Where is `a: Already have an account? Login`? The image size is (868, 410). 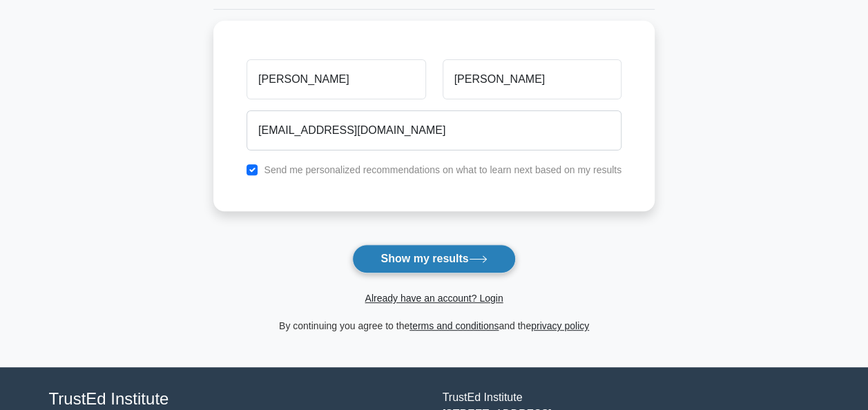
a: Already have an account? Login is located at coordinates (434, 299).